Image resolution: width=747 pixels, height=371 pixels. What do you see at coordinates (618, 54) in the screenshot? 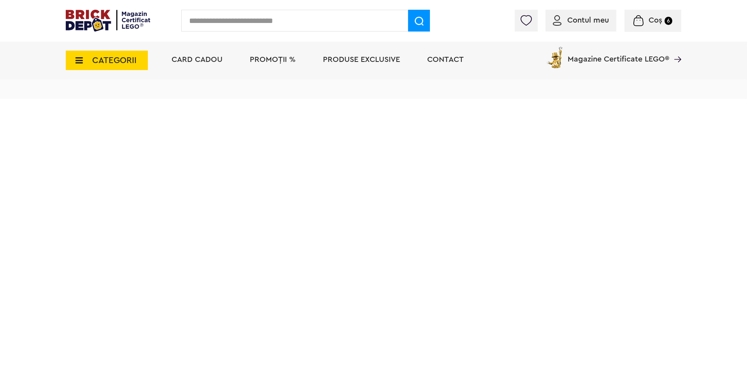
I see `span: Magazine Certificate LEGO®` at bounding box center [618, 54].